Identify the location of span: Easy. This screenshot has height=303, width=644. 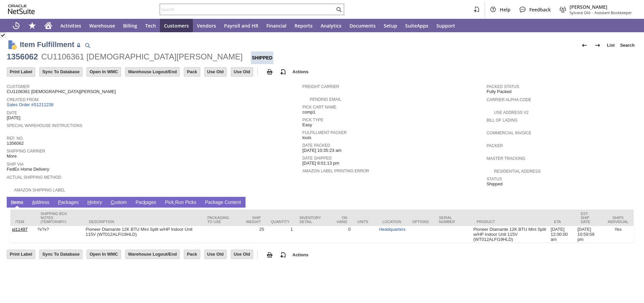
(307, 125).